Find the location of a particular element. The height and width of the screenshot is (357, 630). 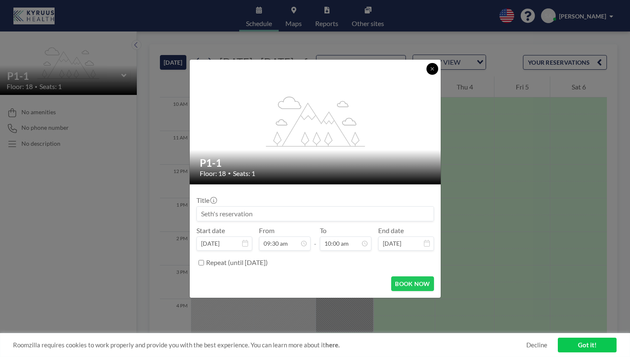

a: here. is located at coordinates (332, 344).